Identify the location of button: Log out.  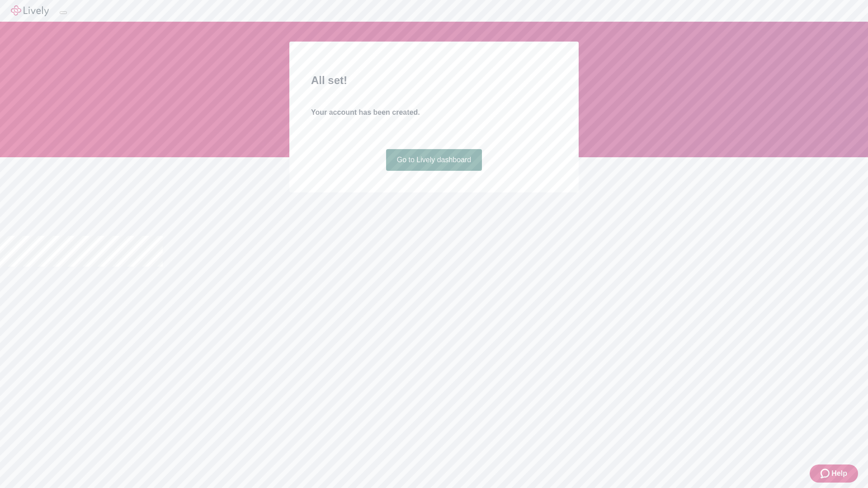
(64, 13).